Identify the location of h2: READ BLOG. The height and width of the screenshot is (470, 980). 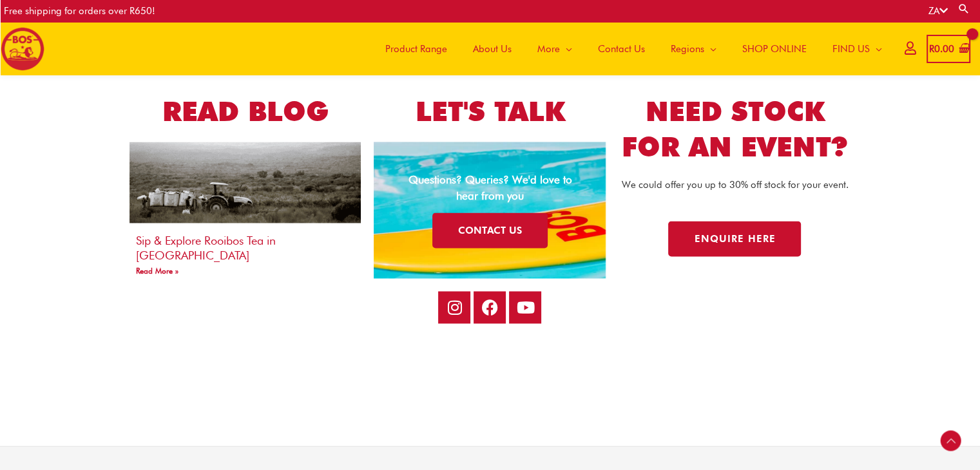
(245, 110).